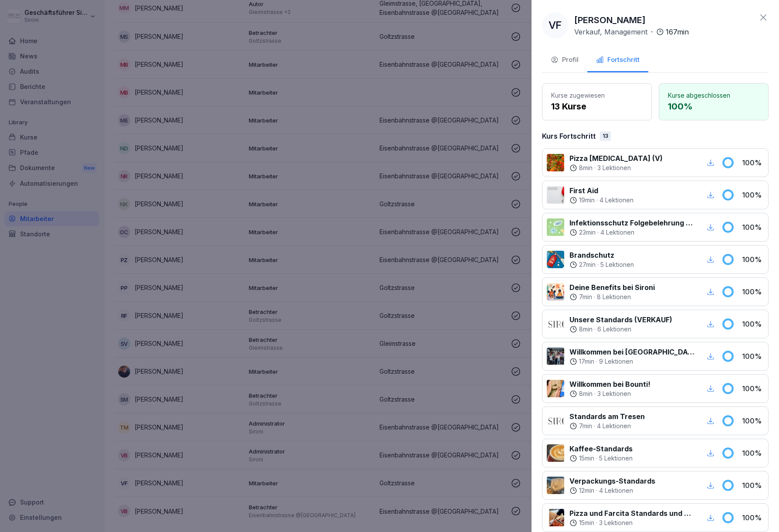 This screenshot has height=532, width=779. What do you see at coordinates (614, 297) in the screenshot?
I see `p: 8 Lektionen` at bounding box center [614, 297].